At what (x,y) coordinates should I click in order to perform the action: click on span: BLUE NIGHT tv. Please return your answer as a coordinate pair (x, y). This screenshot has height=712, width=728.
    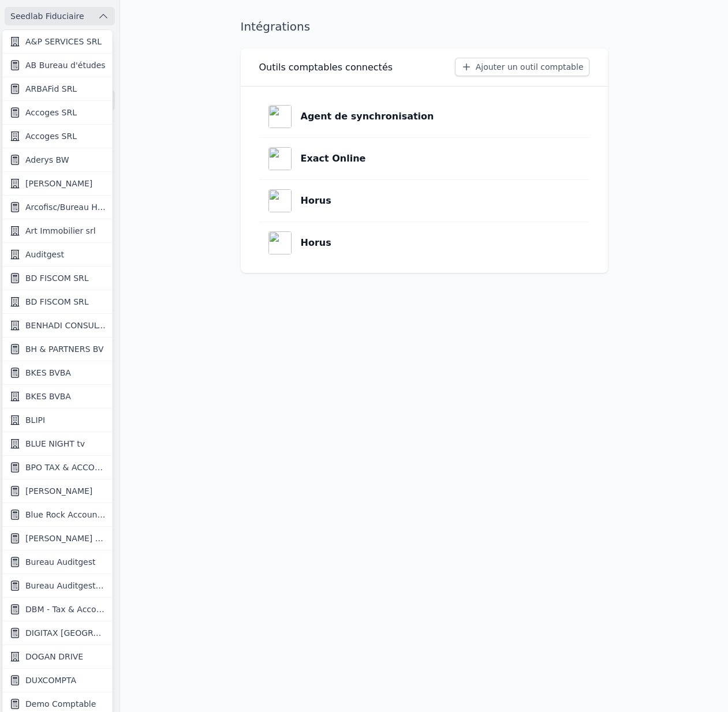
    Looking at the image, I should click on (55, 444).